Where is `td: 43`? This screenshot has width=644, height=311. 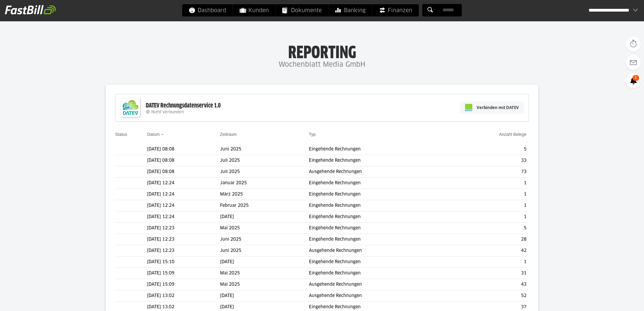
td: 43 is located at coordinates (489, 285).